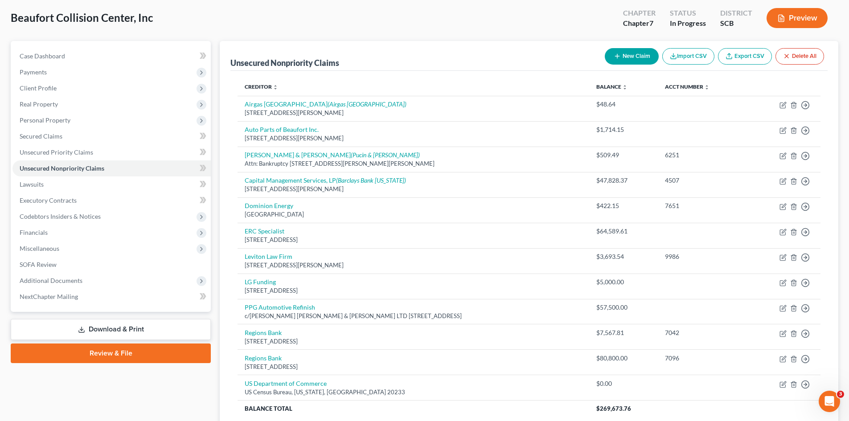  What do you see at coordinates (614, 409) in the screenshot?
I see `span: $269,673.76` at bounding box center [614, 409].